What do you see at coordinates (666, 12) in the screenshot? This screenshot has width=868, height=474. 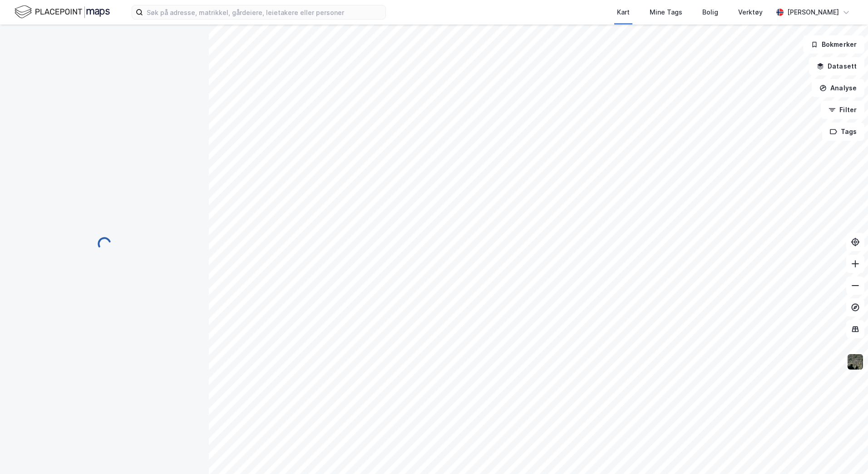 I see `div: Mine Tags` at bounding box center [666, 12].